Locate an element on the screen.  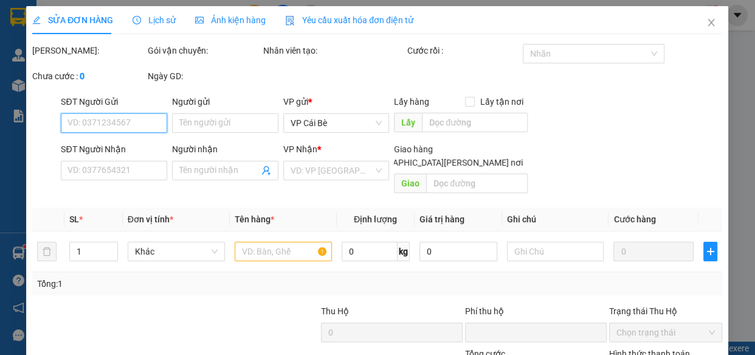
span: picture is located at coordinates (200, 20).